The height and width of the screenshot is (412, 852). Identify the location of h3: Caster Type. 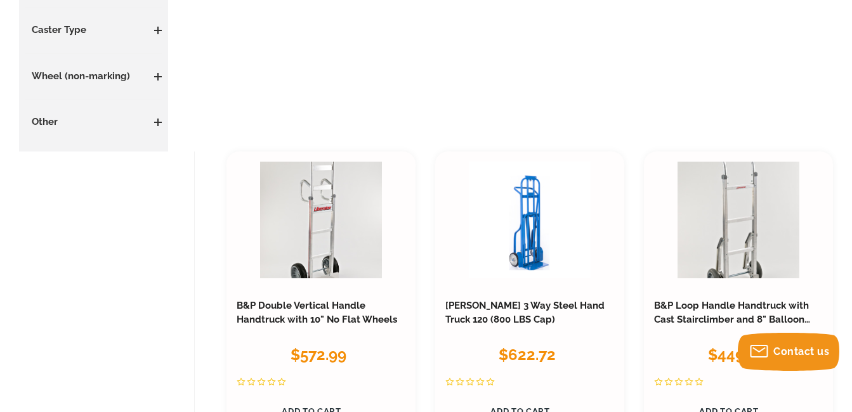
(93, 30).